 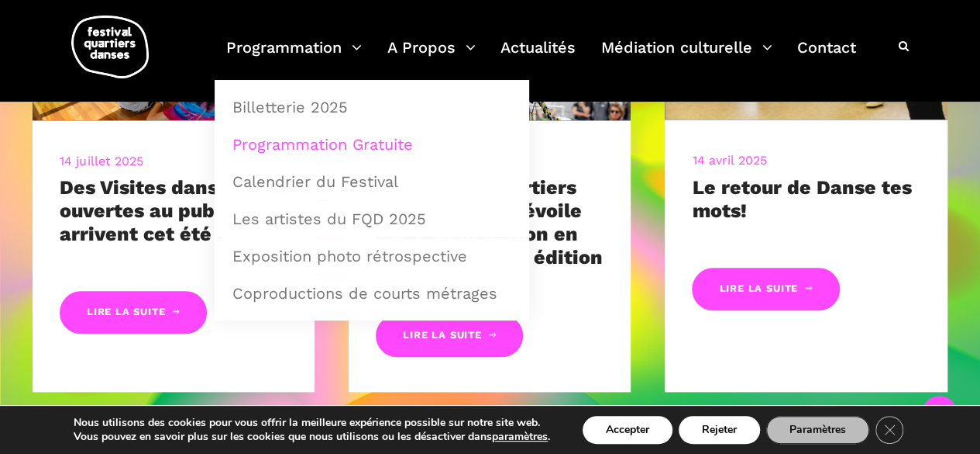 I want to click on a: A Propos, so click(x=431, y=56).